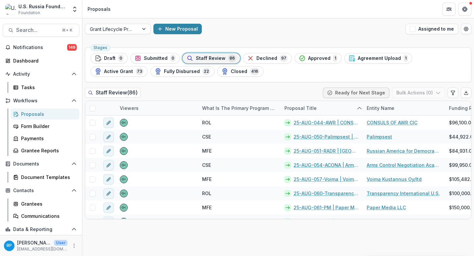  I want to click on button: Get Help, so click(465, 9).